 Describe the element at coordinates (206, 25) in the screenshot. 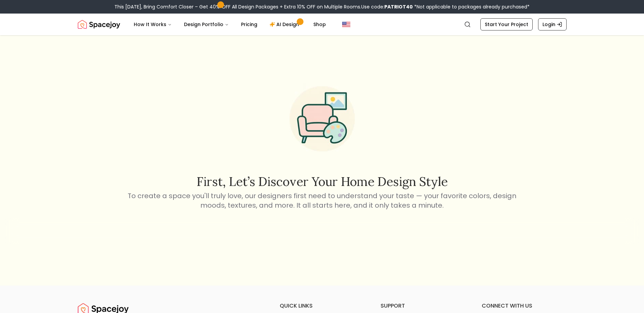

I see `button: Design Portfolio` at that location.